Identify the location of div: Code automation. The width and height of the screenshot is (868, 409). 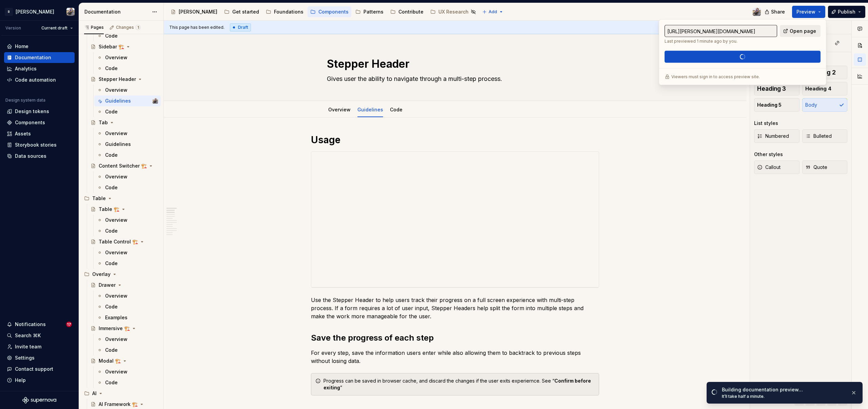
(36, 80).